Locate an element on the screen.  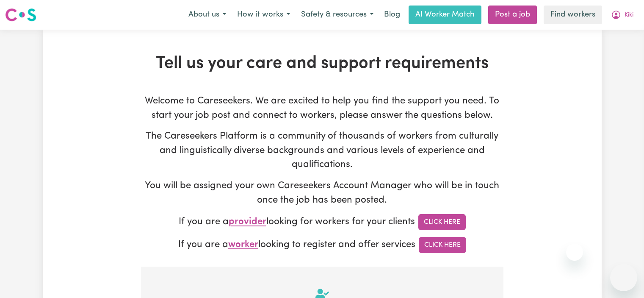
span: provider is located at coordinates (247, 222).